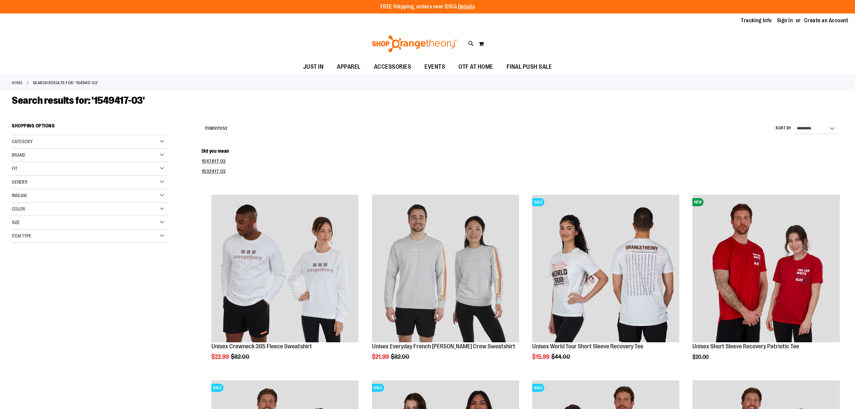 This screenshot has height=409, width=855. What do you see at coordinates (445, 268) in the screenshot?
I see `img: Product image for Unisex Everyday French Terry Crew Sweatshirt` at bounding box center [445, 268].